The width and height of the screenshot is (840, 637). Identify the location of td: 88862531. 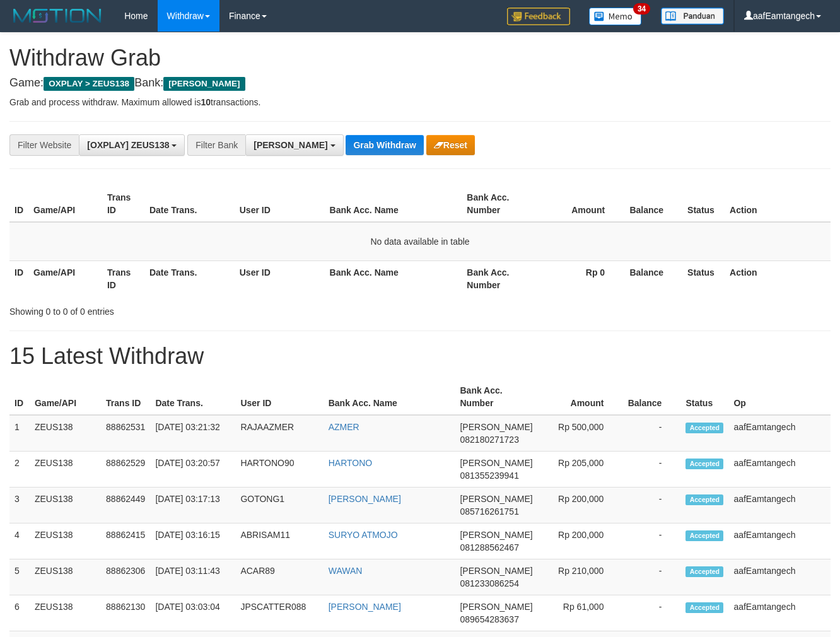
(126, 433).